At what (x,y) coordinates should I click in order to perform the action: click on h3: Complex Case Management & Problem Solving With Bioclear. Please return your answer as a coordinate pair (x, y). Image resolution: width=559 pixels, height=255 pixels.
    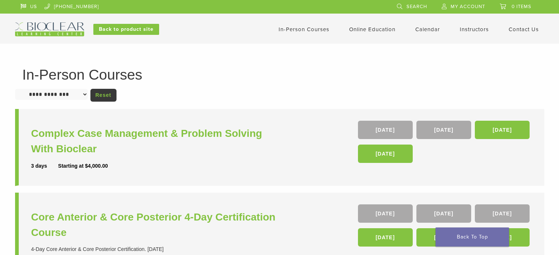
    Looking at the image, I should click on (156, 141).